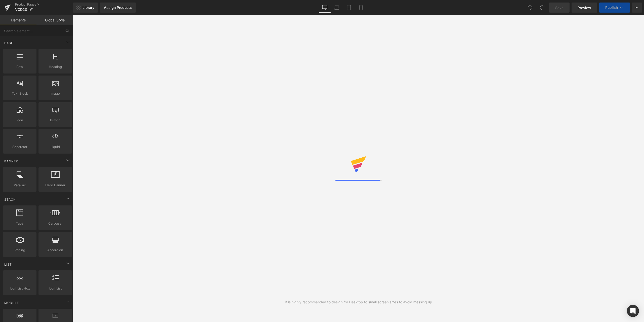 This screenshot has height=322, width=644. Describe the element at coordinates (54, 20) in the screenshot. I see `a: Global Style` at that location.